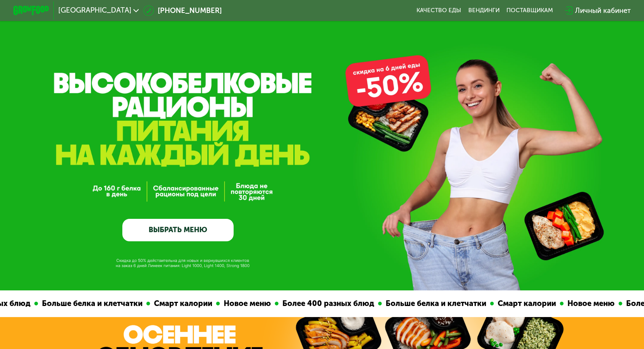  Describe the element at coordinates (178, 230) in the screenshot. I see `a: ВЫБРАТЬ МЕНЮ` at that location.